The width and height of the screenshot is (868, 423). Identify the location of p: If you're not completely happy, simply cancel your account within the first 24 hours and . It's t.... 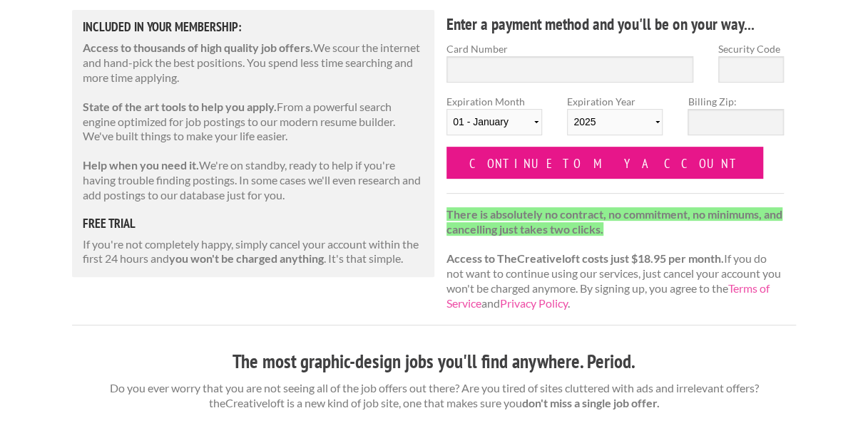
(253, 252).